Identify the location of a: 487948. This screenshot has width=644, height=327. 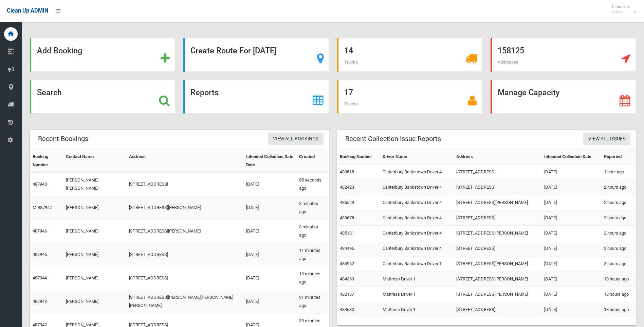
(40, 184).